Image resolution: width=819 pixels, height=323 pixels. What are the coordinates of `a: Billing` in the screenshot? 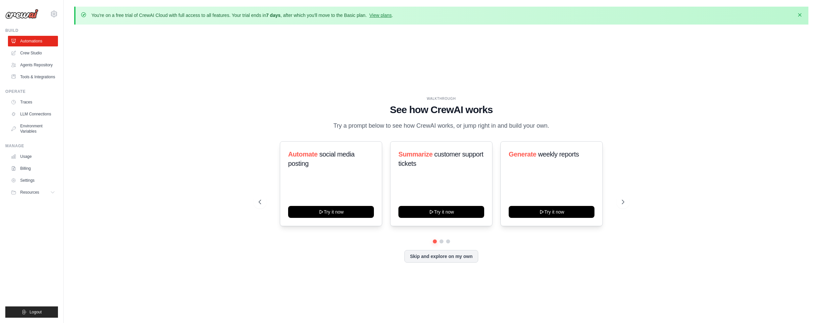 It's located at (33, 168).